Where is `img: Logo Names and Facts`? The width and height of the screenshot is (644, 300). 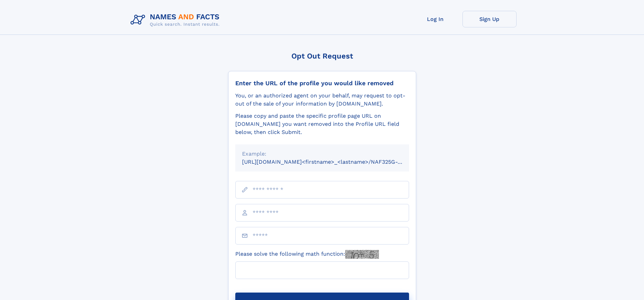
img: Logo Names and Facts is located at coordinates (177, 20).